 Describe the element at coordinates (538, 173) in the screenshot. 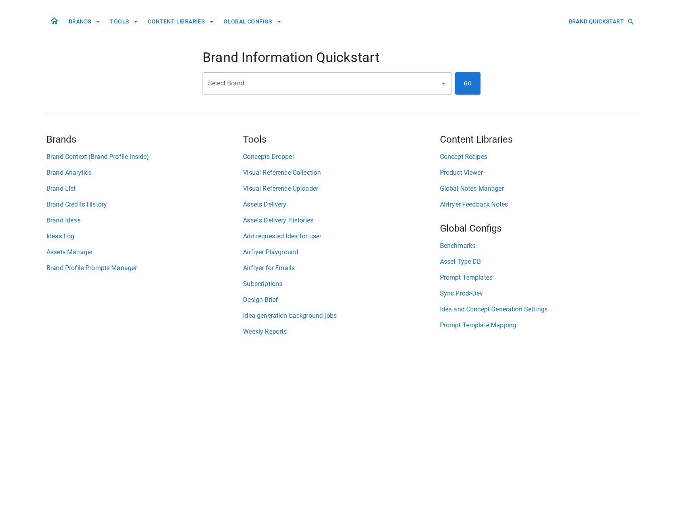

I see `a: Product Viewer` at that location.